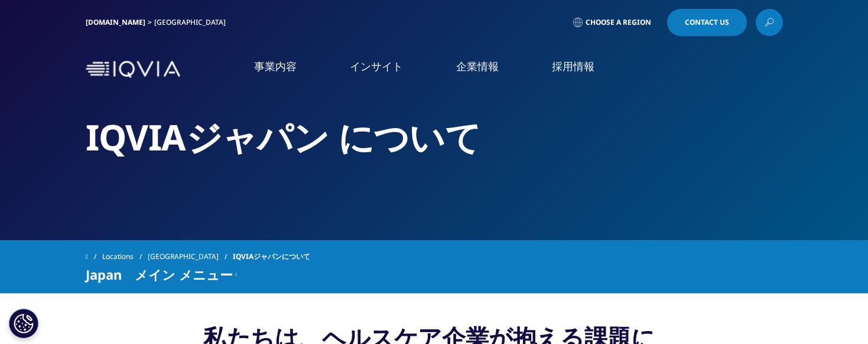 Image resolution: width=868 pixels, height=344 pixels. What do you see at coordinates (159, 274) in the screenshot?
I see `span: Japan メイン メニュー` at bounding box center [159, 274].